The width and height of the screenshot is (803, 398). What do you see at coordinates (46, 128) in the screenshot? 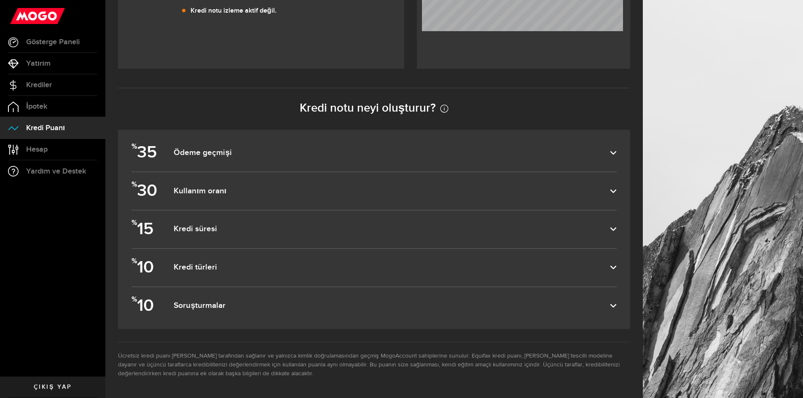
I see `font: Kredi Puanı` at bounding box center [46, 128].